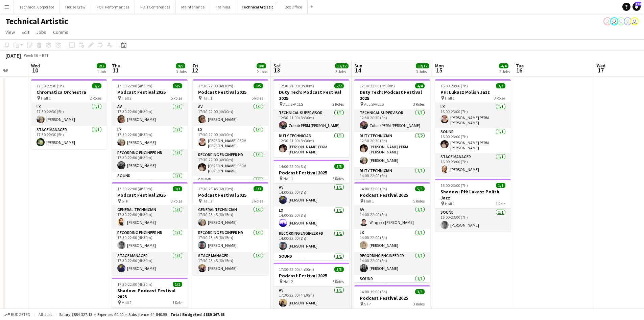 This screenshot has height=320, width=644. Describe the element at coordinates (223, 7) in the screenshot. I see `button: Training` at that location.